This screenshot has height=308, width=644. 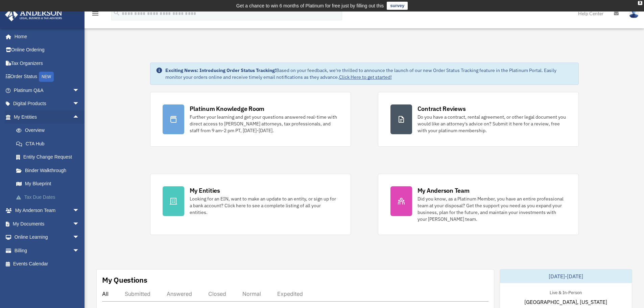 I want to click on a: Tax Organizers, so click(x=47, y=63).